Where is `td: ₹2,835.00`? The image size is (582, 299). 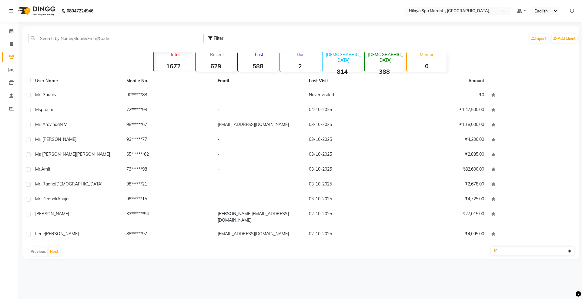 td: ₹2,835.00 is located at coordinates (442, 155).